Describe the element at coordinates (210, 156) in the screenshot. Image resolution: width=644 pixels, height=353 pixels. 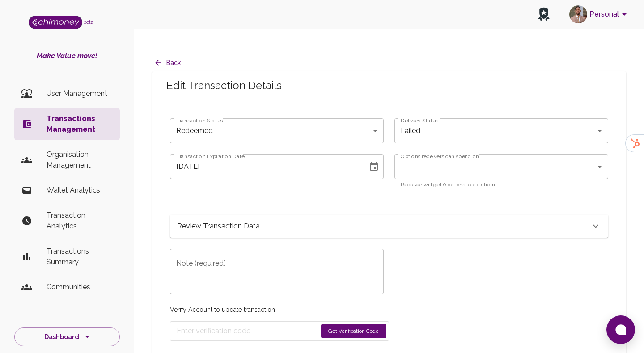
I see `label: Transaction Expiration Date` at that location.